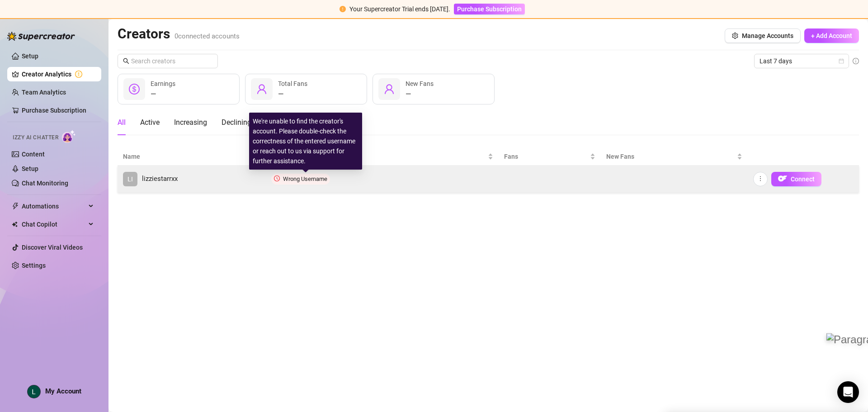 The height and width of the screenshot is (412, 868). What do you see at coordinates (382, 157) in the screenshot?
I see `th: Earnings` at bounding box center [382, 157].